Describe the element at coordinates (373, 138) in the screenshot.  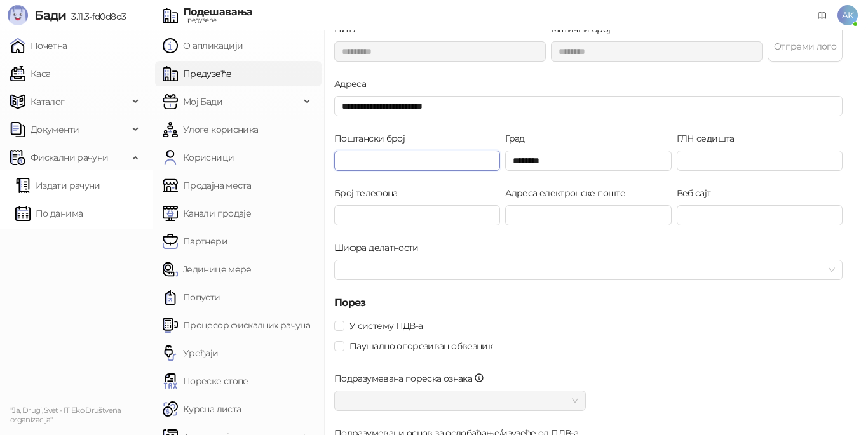
I see `label: Поштански број` at that location.